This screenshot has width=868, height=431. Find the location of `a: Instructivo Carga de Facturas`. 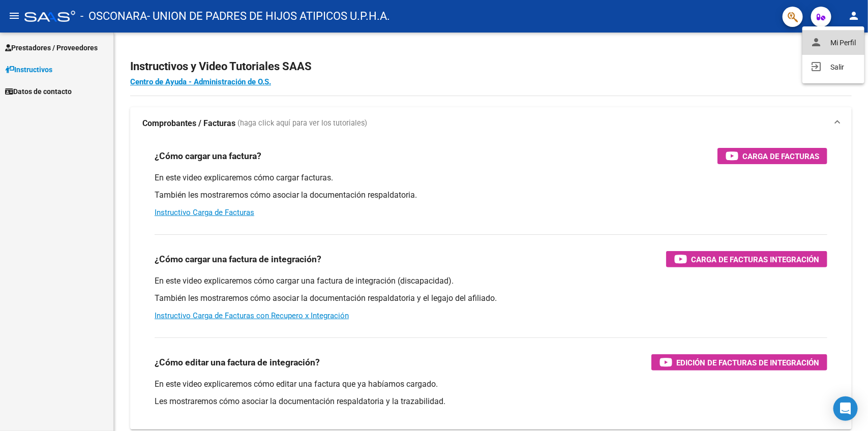

a: Instructivo Carga de Facturas is located at coordinates (204, 212).